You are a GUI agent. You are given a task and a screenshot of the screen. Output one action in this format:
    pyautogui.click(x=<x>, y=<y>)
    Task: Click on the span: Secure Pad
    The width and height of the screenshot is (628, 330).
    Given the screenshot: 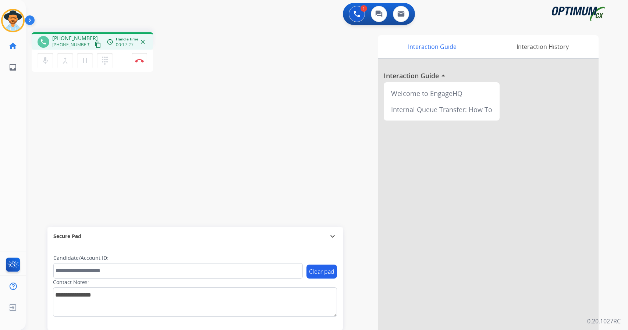 What is the action you would take?
    pyautogui.click(x=67, y=237)
    